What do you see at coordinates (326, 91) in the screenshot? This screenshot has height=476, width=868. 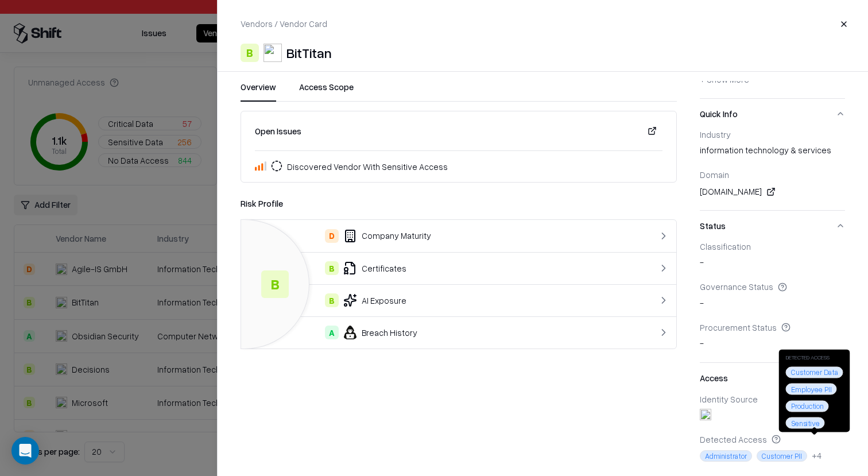 I see `button: Access Scope` at bounding box center [326, 91].